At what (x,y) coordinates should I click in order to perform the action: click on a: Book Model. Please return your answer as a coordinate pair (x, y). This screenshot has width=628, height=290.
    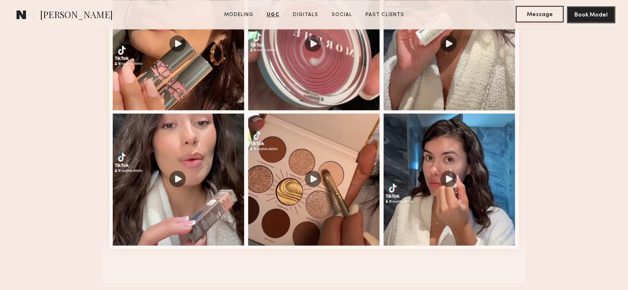
    Looking at the image, I should click on (591, 14).